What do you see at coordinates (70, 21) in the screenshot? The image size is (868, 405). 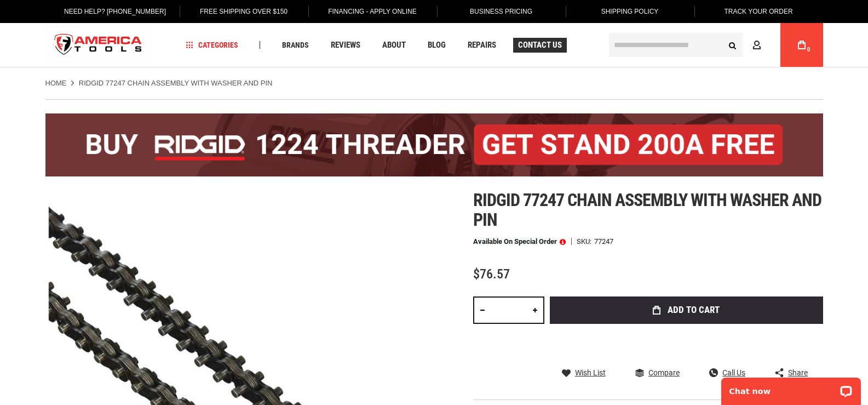 I see `p: Chat now` at bounding box center [70, 21].